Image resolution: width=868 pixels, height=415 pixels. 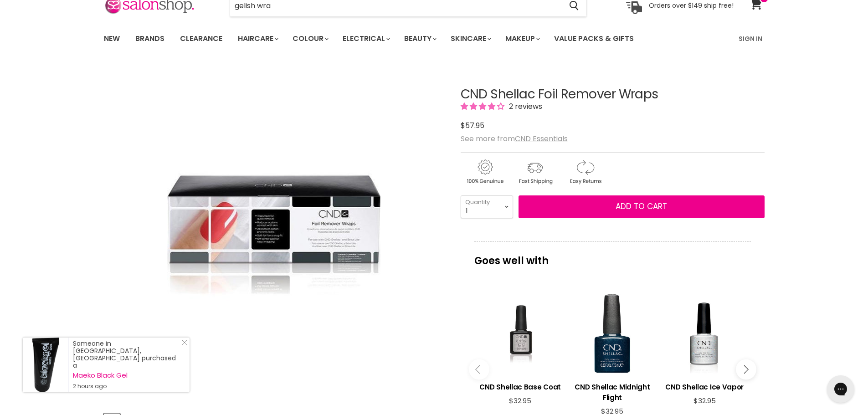 I want to click on span: 2 reviews, so click(x=524, y=106).